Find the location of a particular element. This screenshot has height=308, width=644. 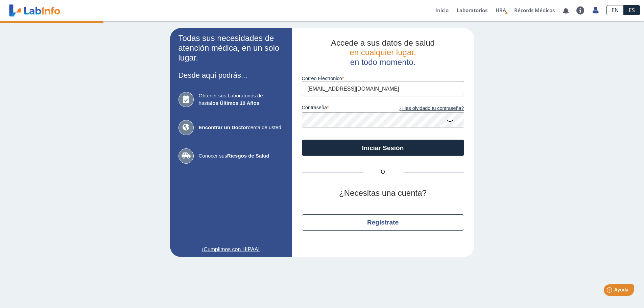

a: ES is located at coordinates (632, 10).